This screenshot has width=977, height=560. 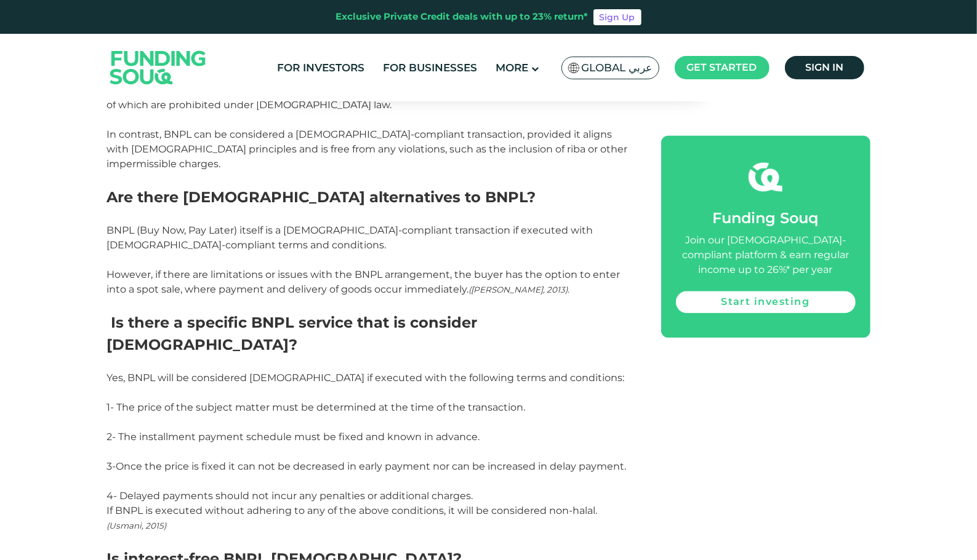 I want to click on span: Sign in, so click(x=824, y=67).